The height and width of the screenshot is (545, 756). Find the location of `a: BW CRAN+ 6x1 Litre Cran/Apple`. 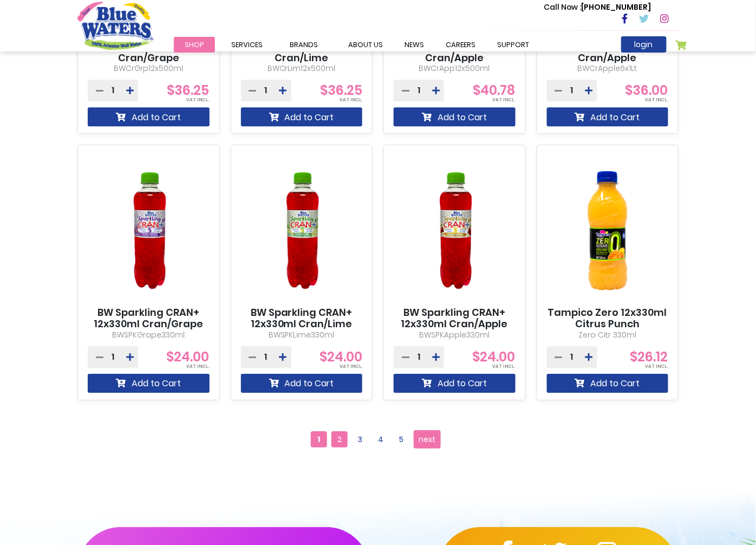

a: BW CRAN+ 6x1 Litre Cran/Apple is located at coordinates (607, 51).